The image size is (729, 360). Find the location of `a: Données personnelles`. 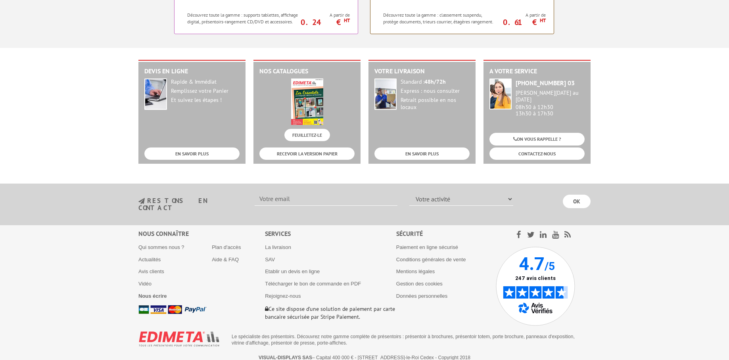

a: Données personnelles is located at coordinates (422, 296).